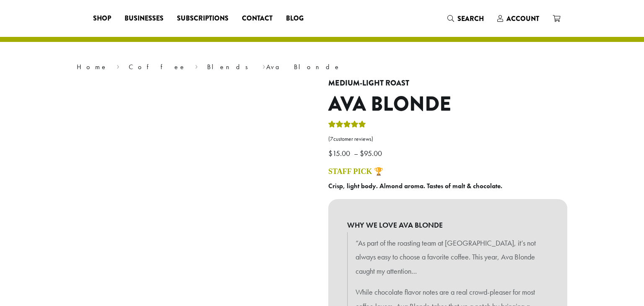 This screenshot has height=306, width=644. I want to click on h4: Medium-Light Roast, so click(448, 83).